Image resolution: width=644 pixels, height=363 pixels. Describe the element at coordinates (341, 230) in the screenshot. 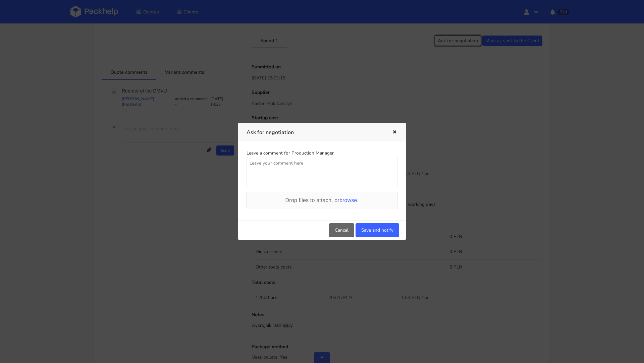

I see `button: Cancel` at that location.